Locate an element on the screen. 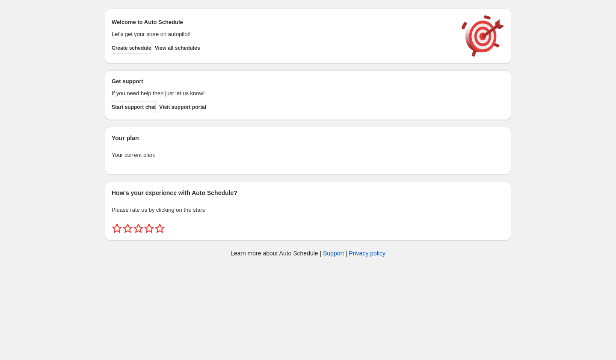  p: Let's get your store on autopilot! is located at coordinates (283, 34).